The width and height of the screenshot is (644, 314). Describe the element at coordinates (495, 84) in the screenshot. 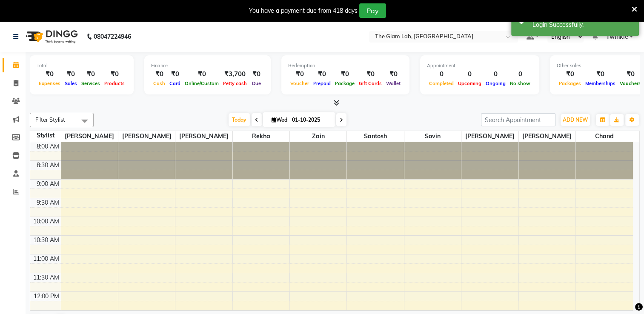

I see `span: Ongoing` at that location.